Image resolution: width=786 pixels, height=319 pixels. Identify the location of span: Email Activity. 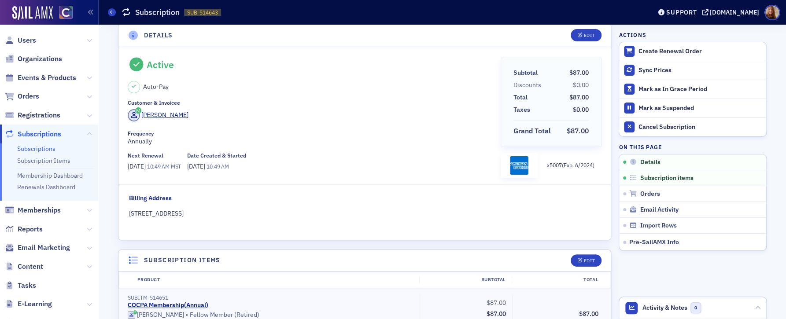
(659, 210).